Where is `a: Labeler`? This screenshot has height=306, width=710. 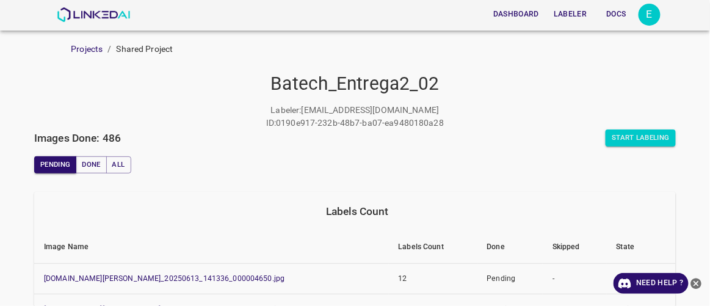
a: Labeler is located at coordinates (570, 14).